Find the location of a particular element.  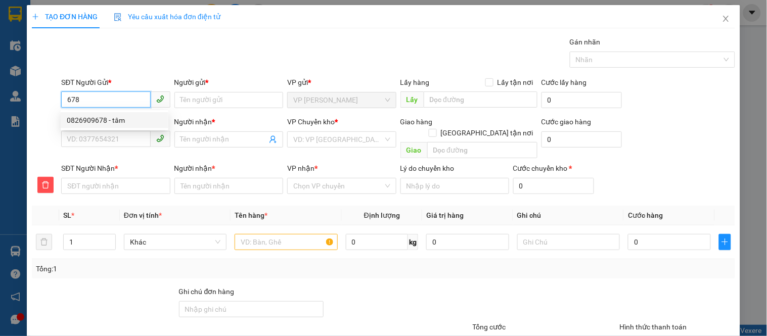

label: Lý do chuyển kho is located at coordinates (427, 168).